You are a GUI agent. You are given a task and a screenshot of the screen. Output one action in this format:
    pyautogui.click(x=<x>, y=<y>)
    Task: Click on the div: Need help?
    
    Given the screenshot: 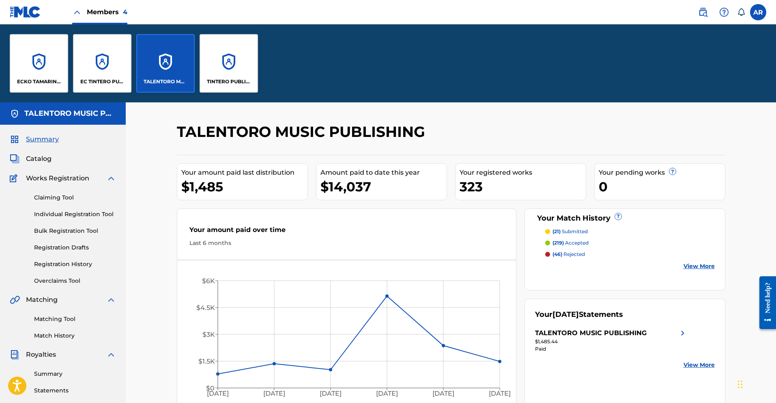 What is the action you would take?
    pyautogui.click(x=14, y=28)
    